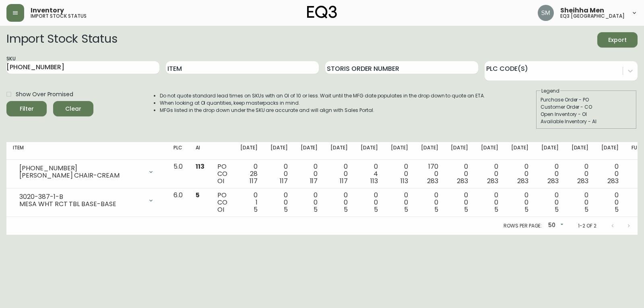 The image size is (644, 308). I want to click on span: Inventory, so click(47, 11).